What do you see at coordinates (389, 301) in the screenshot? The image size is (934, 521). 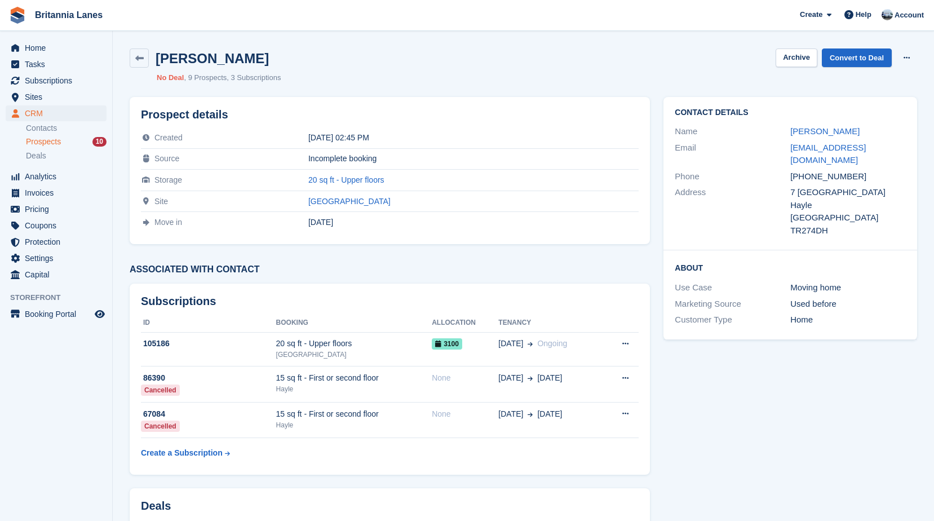 I see `h2: Subscriptions` at bounding box center [389, 301].